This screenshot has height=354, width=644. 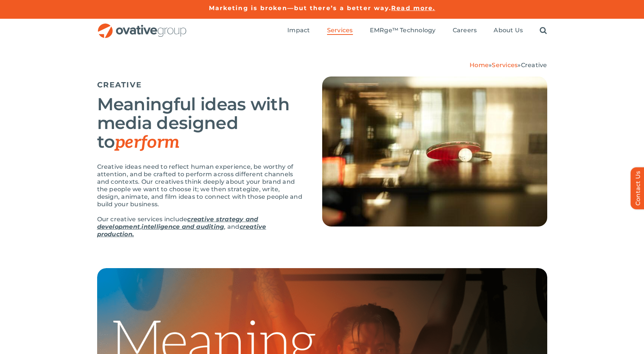 I want to click on span: EMRge™ Technology, so click(x=403, y=30).